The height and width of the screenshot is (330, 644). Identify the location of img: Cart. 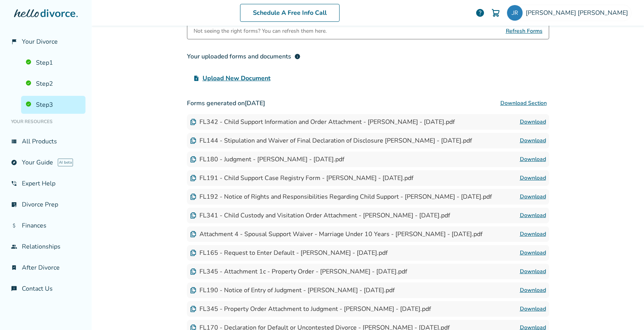
(496, 13).